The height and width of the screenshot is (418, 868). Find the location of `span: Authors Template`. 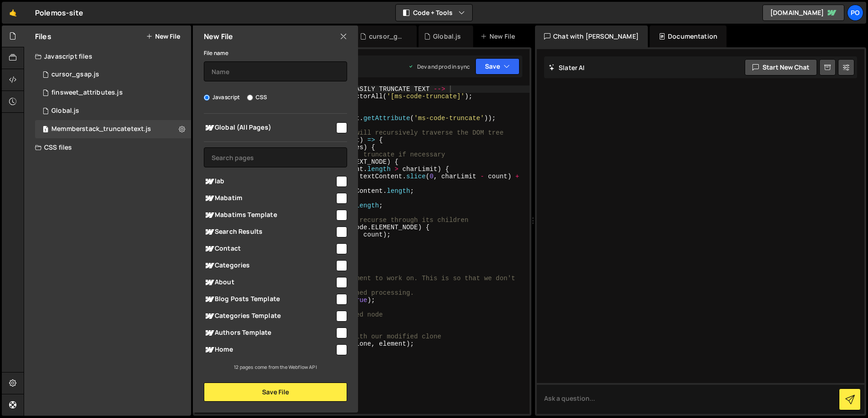

span: Authors Template is located at coordinates (269, 333).